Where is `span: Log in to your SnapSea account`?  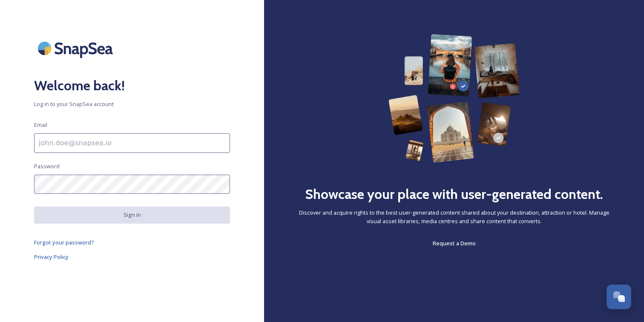
span: Log in to your SnapSea account is located at coordinates (132, 104).